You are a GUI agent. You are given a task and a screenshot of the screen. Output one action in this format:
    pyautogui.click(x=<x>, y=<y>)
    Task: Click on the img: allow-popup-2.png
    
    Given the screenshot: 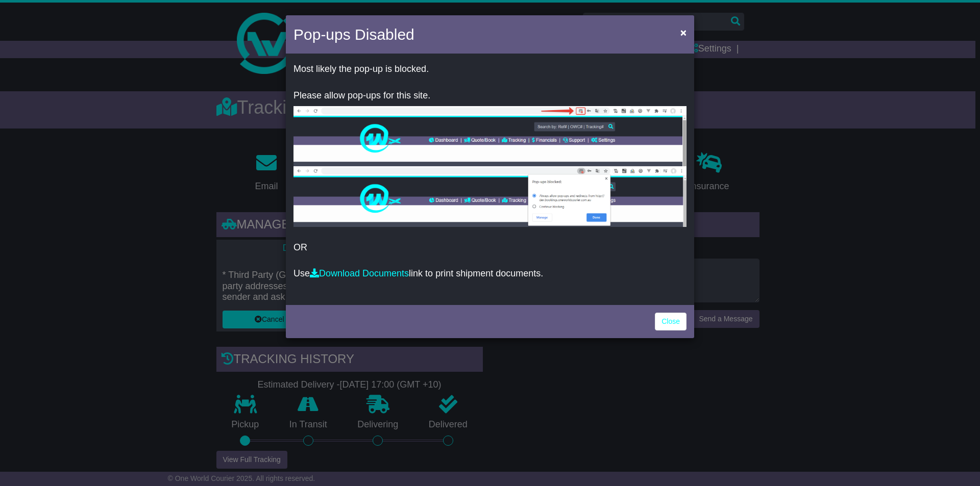 What is the action you would take?
    pyautogui.click(x=490, y=196)
    